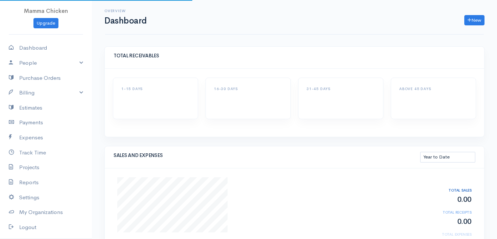 The height and width of the screenshot is (239, 497). I want to click on h1: Dashboard, so click(125, 21).